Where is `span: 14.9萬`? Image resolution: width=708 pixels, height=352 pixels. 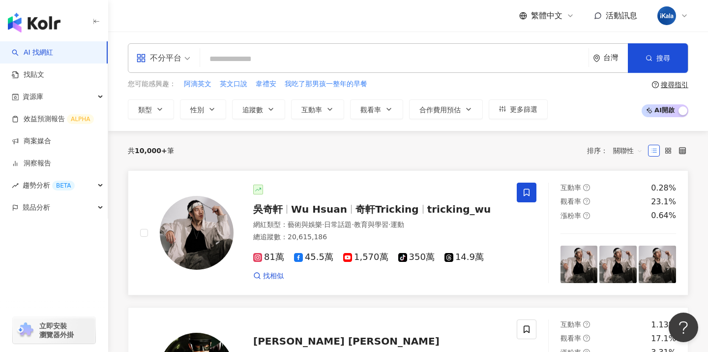 span: 14.9萬 is located at coordinates (464, 257).